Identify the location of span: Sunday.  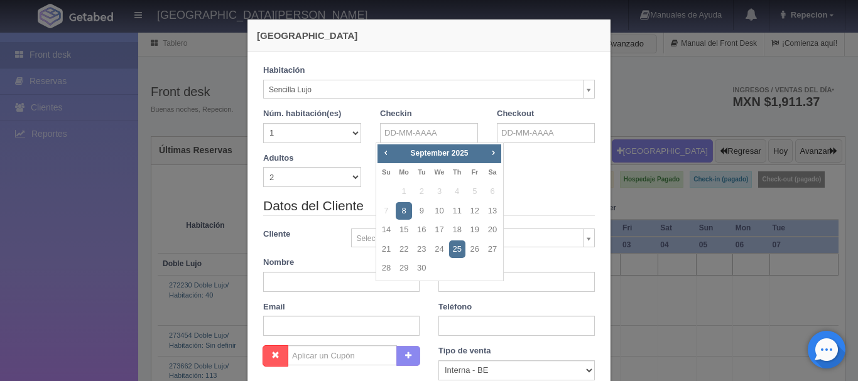
(386, 172).